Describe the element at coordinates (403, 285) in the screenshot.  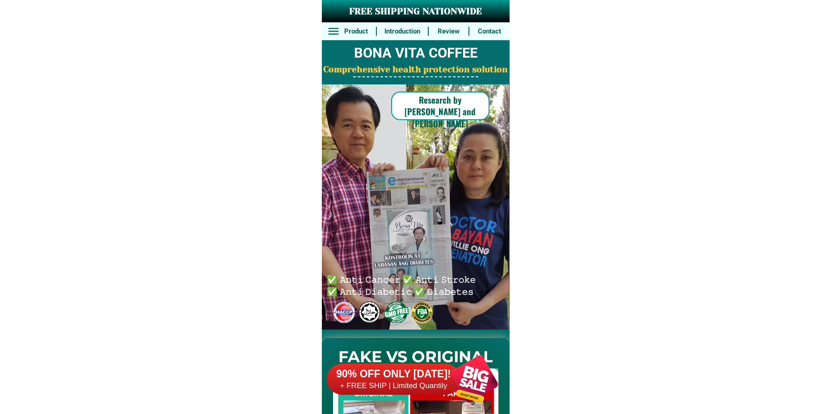
I see `h6: ✅ 𝙰𝚗𝚝𝚒 𝙲𝚊𝚗𝚌𝚎𝚛 ✅ 𝙰𝚗𝚝𝚒 𝚂𝚝𝚛𝚘𝚔𝚎 ✅ 𝙰𝚗𝚝𝚒 𝙳𝚒𝚊𝚋𝚎𝚝𝚒𝚌 ✅ 𝙳𝚒𝚊𝚋𝚎𝚝𝚎𝚜` at that location.